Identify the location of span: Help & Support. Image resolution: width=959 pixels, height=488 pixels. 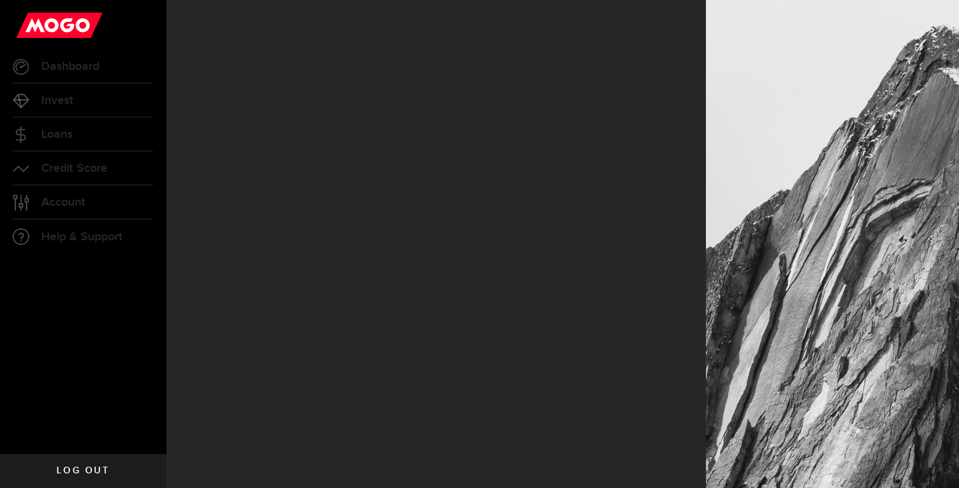
(82, 237).